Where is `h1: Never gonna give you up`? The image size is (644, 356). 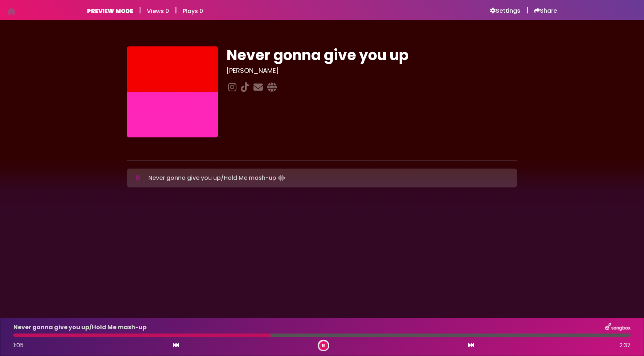
h1: Never gonna give you up is located at coordinates (372, 55).